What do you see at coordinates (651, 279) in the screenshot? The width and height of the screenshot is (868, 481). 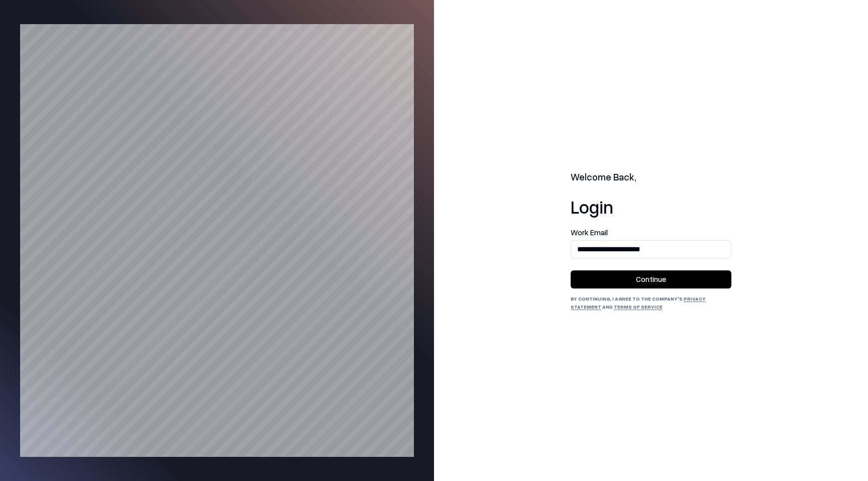 I see `button: Continue` at bounding box center [651, 279].